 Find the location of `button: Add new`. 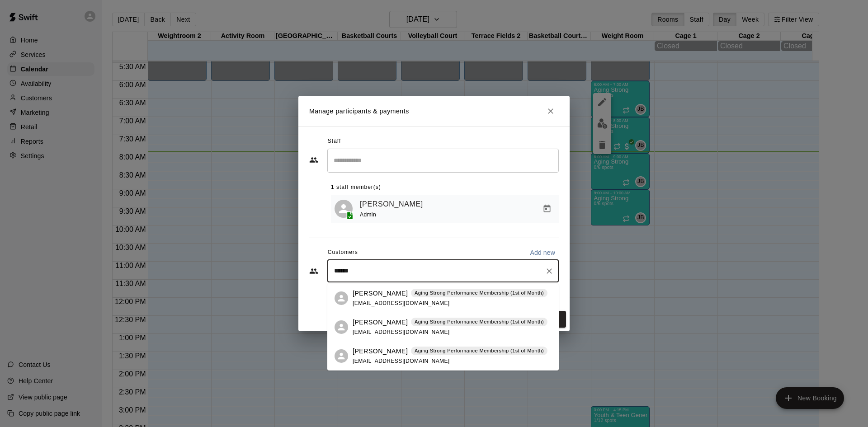

button: Add new is located at coordinates (543, 253).